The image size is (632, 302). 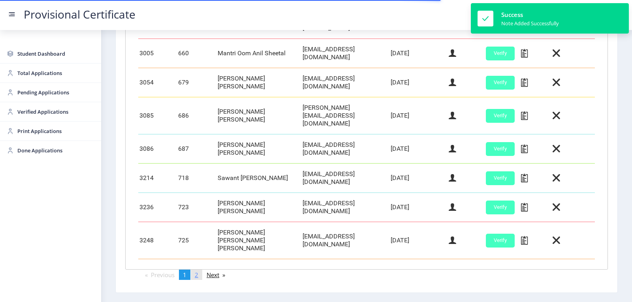 I want to click on td: 723, so click(x=197, y=207).